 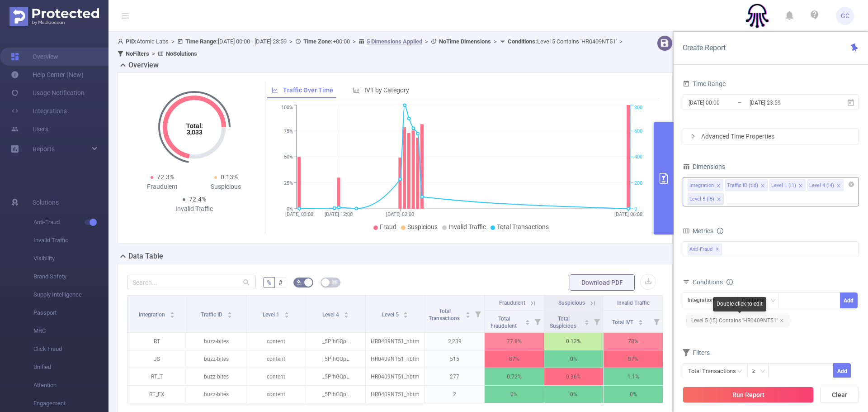 What do you see at coordinates (455, 341) in the screenshot?
I see `p: 2,239` at bounding box center [455, 341].